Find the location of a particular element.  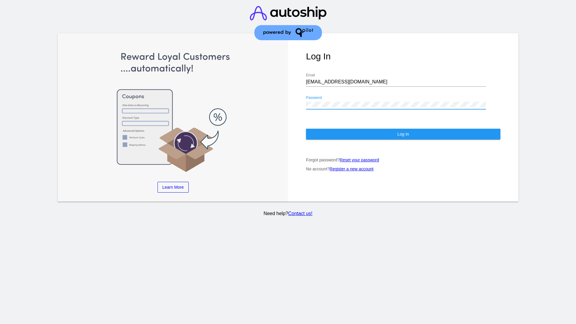

span: Learn More is located at coordinates (173, 187).